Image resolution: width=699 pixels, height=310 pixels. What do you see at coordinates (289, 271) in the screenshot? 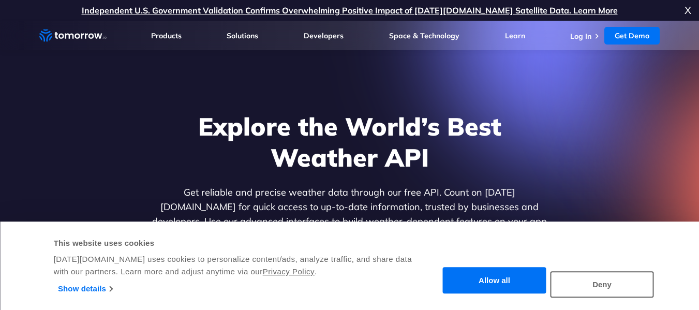
I see `a: Privacy Policy` at bounding box center [289, 271].